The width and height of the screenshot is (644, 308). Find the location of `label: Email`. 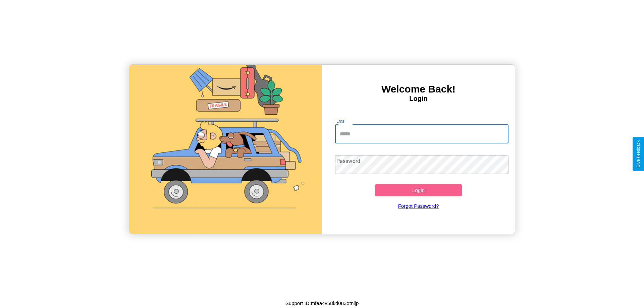

label: Email is located at coordinates (341, 121).